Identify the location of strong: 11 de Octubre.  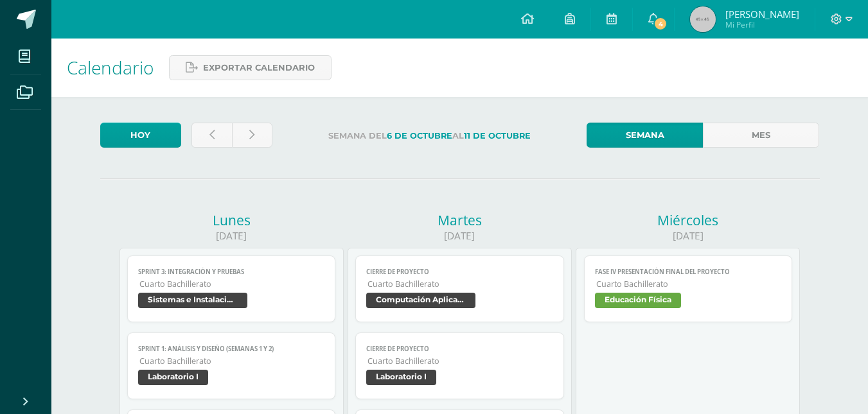
(497, 135).